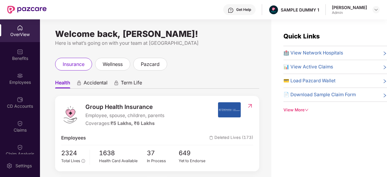 Image resolution: width=387 pixels, height=177 pixels. What do you see at coordinates (310, 81) in the screenshot?
I see `span: 💳 Load Pazcard Wallet` at bounding box center [310, 81].